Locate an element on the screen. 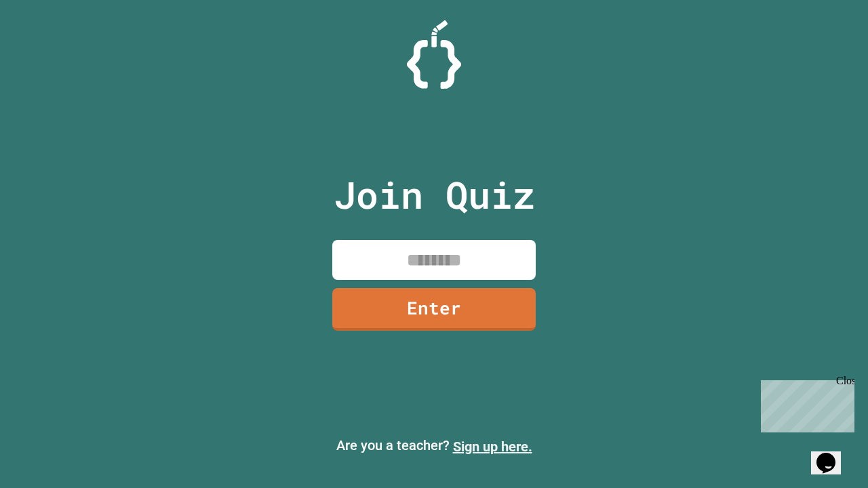 The width and height of the screenshot is (868, 488). img: Logo.svg is located at coordinates (434, 54).